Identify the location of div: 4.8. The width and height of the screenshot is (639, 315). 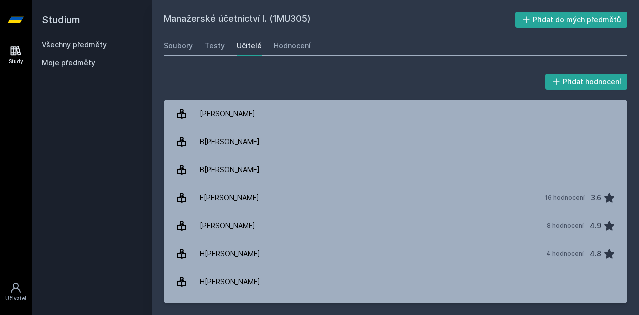
(595, 254).